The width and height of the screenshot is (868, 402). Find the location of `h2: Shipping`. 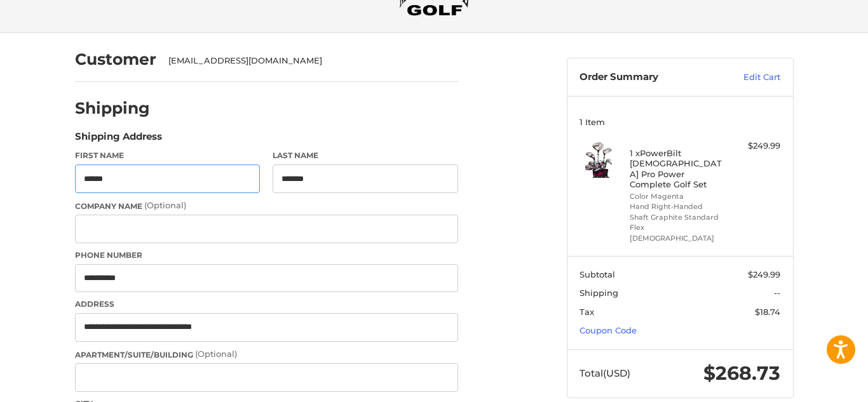

h2: Shipping is located at coordinates (112, 108).